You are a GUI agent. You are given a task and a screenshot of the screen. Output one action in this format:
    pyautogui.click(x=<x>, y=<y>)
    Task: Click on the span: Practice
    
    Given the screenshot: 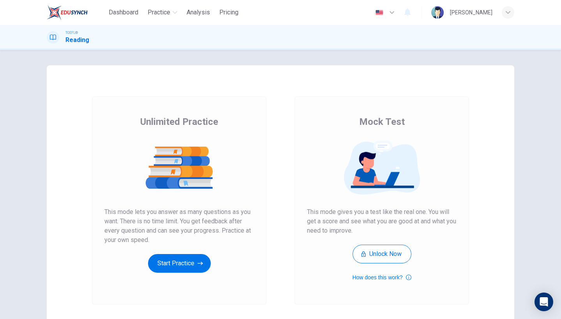 What is the action you would take?
    pyautogui.click(x=159, y=12)
    